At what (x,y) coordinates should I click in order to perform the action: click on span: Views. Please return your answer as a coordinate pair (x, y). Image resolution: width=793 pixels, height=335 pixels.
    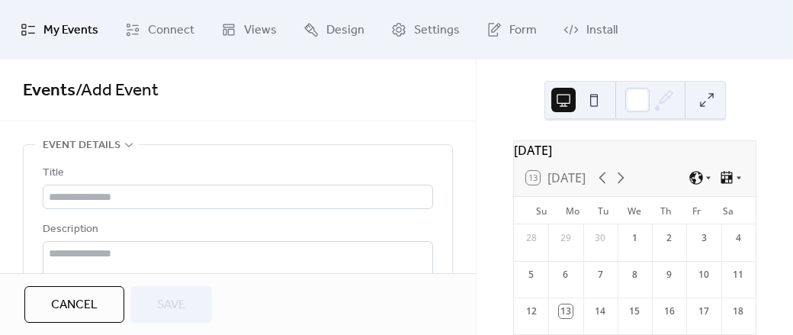
    Looking at the image, I should click on (260, 31).